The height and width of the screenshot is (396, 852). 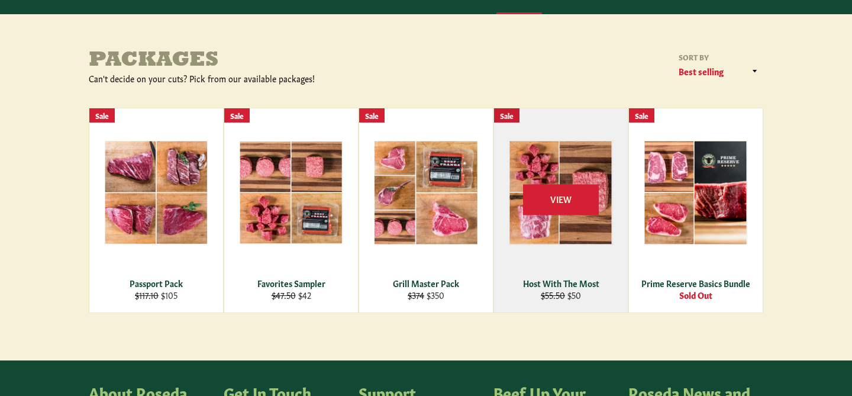 I want to click on a: Favorites Sampler Favorites Sampler $47.50 $42, so click(x=291, y=210).